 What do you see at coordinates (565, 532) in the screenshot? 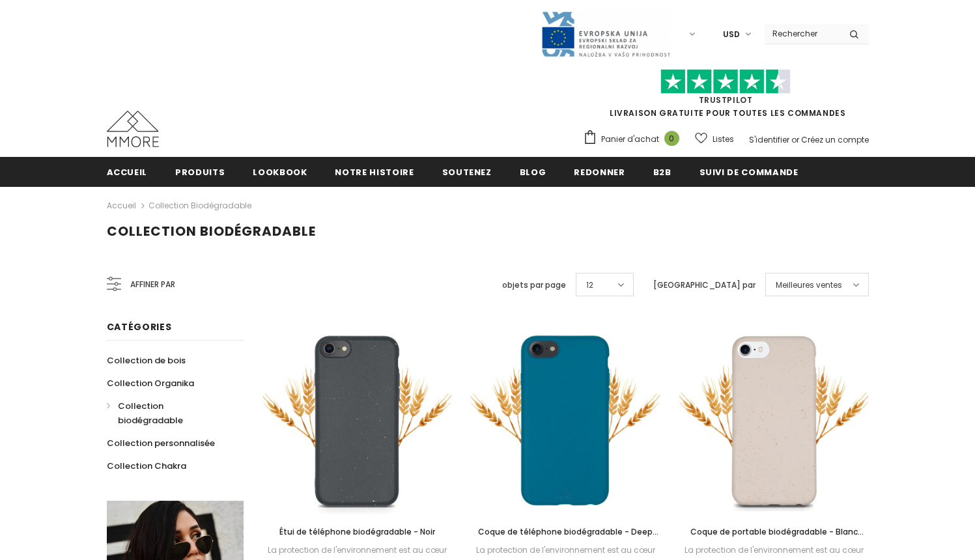
I see `a: Coque de téléphone biodégradable - Deep Sea Blue` at bounding box center [565, 532].